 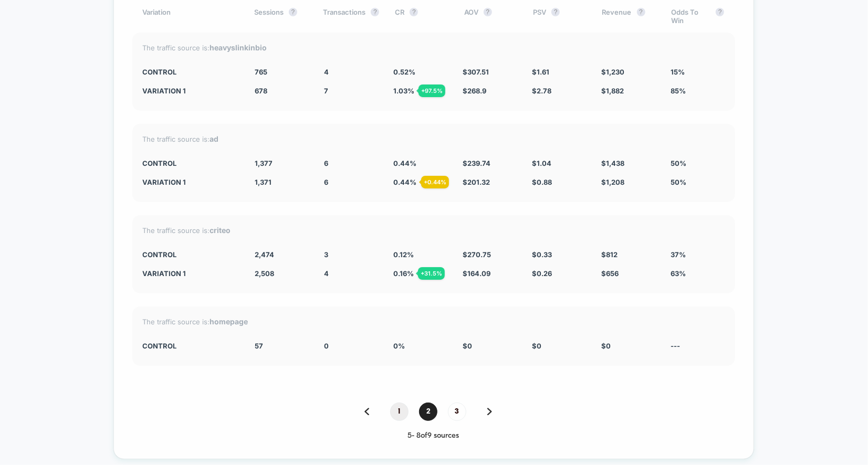 I want to click on div: + 0.44 %, so click(x=435, y=183).